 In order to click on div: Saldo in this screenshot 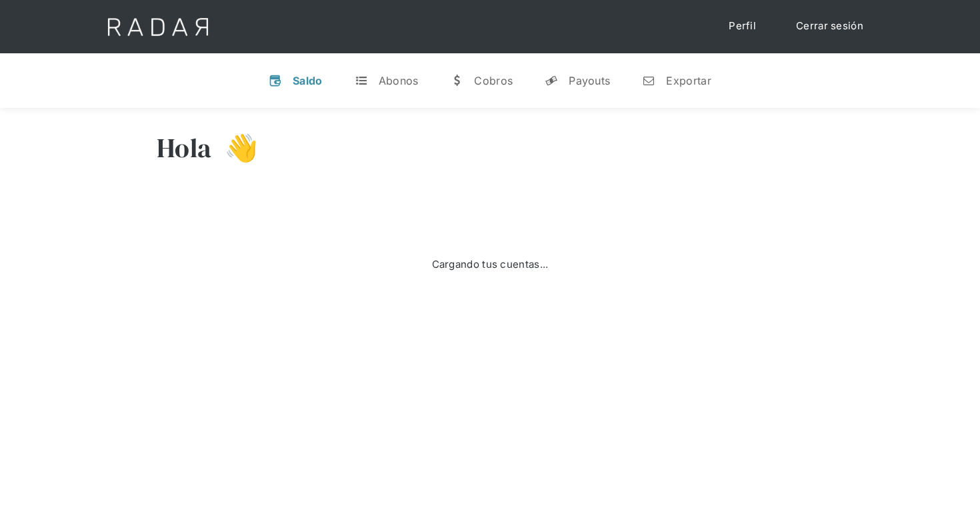, I will do `click(307, 80)`.